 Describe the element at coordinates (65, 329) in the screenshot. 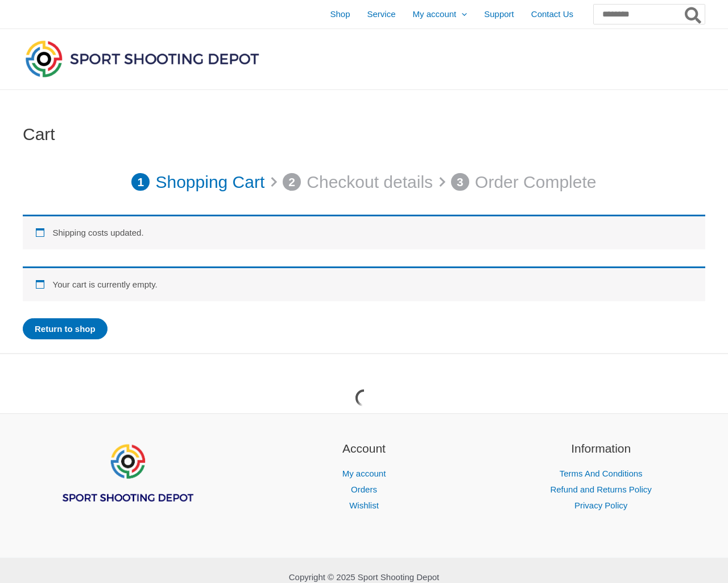

I see `a: Return to shop` at that location.